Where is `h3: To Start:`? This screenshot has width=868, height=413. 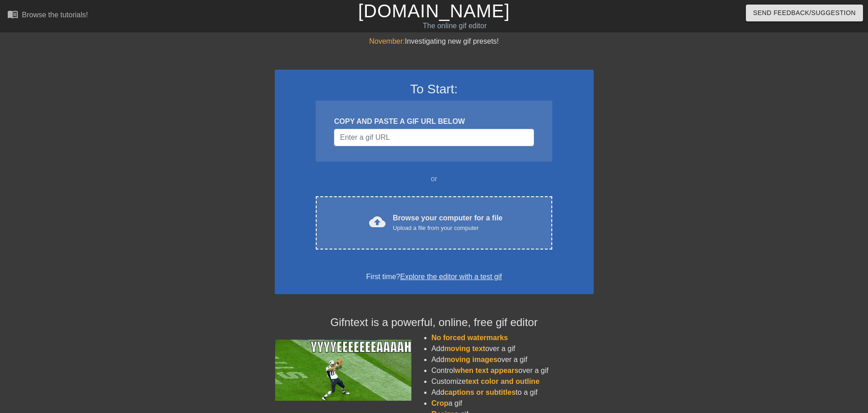
h3: To Start: is located at coordinates (434, 89).